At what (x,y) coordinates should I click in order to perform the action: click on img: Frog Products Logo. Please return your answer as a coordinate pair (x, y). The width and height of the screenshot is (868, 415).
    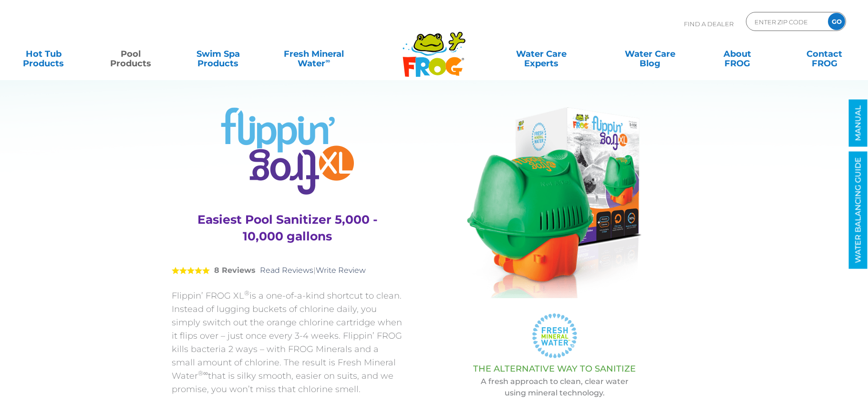
    Looking at the image, I should click on (434, 48).